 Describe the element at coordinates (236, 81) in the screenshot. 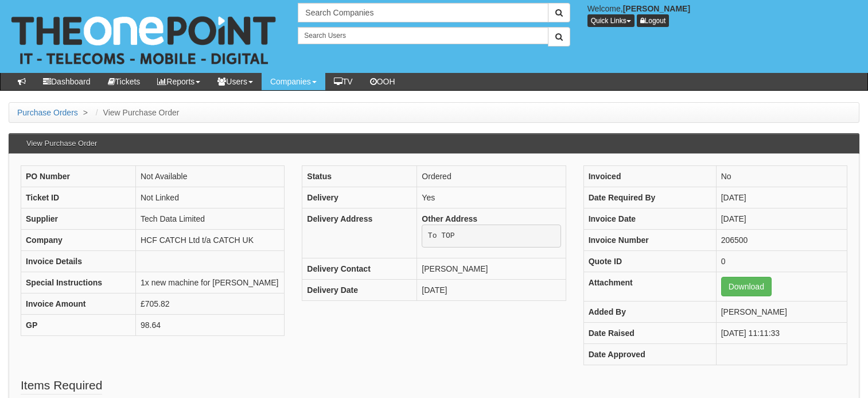

I see `a: Users` at that location.